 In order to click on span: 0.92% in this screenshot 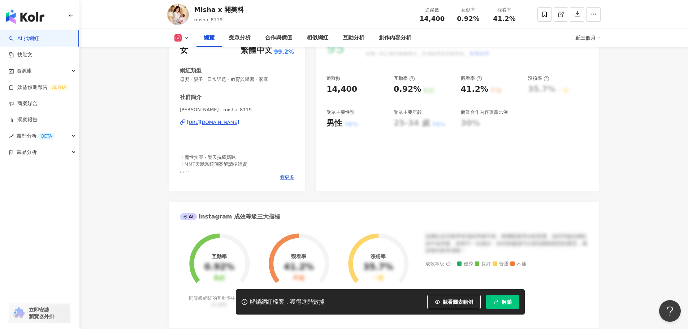, I will do `click(468, 19)`.